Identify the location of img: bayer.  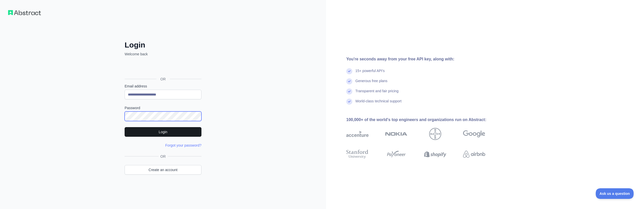
(435, 134).